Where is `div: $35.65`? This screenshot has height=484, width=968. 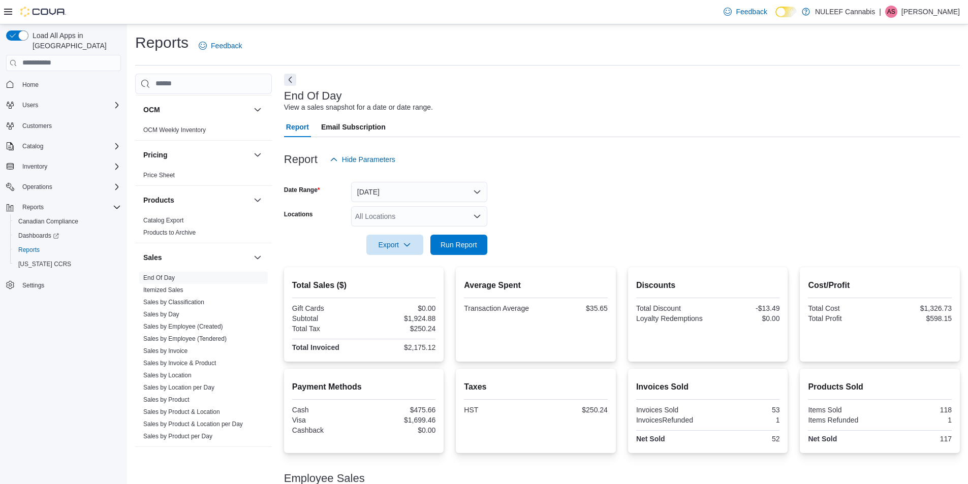
div: $35.65 is located at coordinates (572, 308).